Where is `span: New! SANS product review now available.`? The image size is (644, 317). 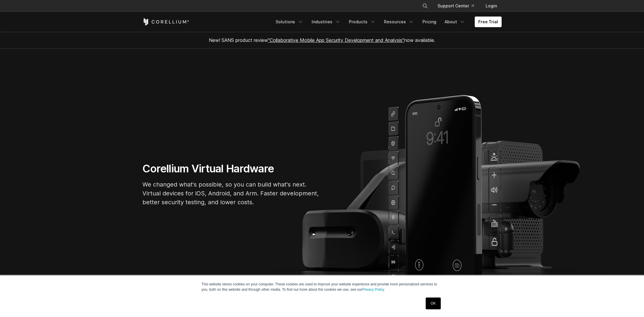 span: New! SANS product review now available. is located at coordinates (322, 40).